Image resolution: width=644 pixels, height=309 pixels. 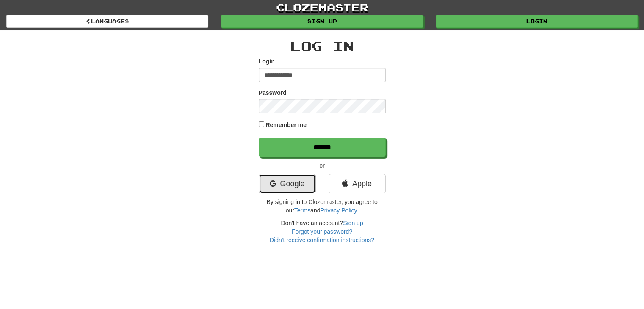 What do you see at coordinates (537, 21) in the screenshot?
I see `a: Login` at bounding box center [537, 21].